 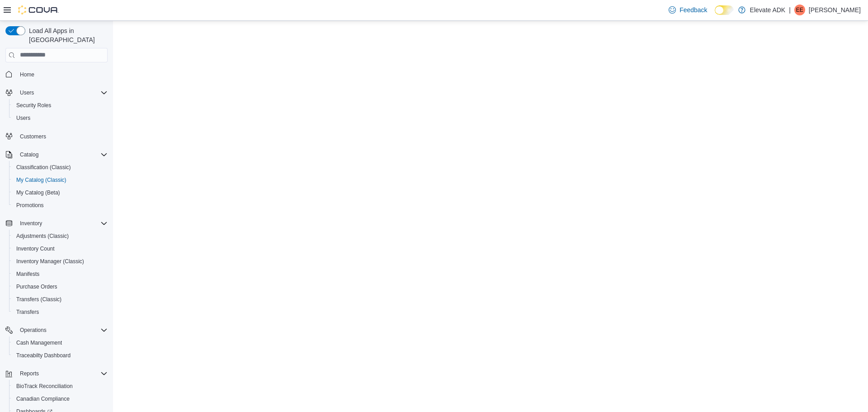 What do you see at coordinates (28, 311) in the screenshot?
I see `a: Transfers` at bounding box center [28, 311].